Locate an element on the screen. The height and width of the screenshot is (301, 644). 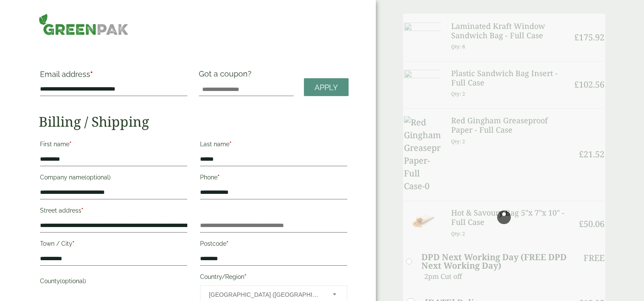
label: Postcode is located at coordinates (274, 245).